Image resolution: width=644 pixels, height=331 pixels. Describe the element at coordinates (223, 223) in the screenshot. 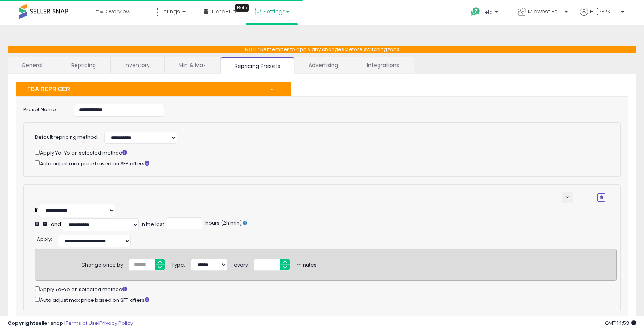

I see `span: hours (2h min)` at that location.